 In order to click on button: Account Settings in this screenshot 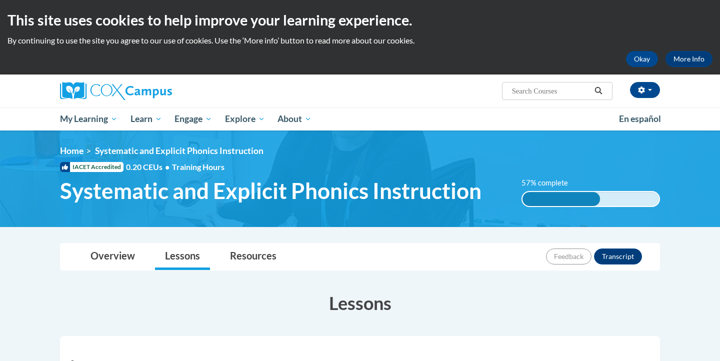, I will do `click(645, 90)`.